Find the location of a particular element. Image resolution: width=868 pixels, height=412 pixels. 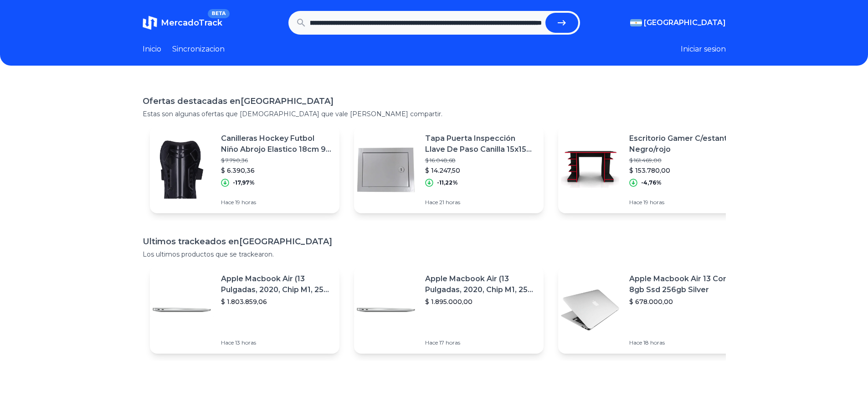

a: MercadoTrackBETA is located at coordinates (182, 23).